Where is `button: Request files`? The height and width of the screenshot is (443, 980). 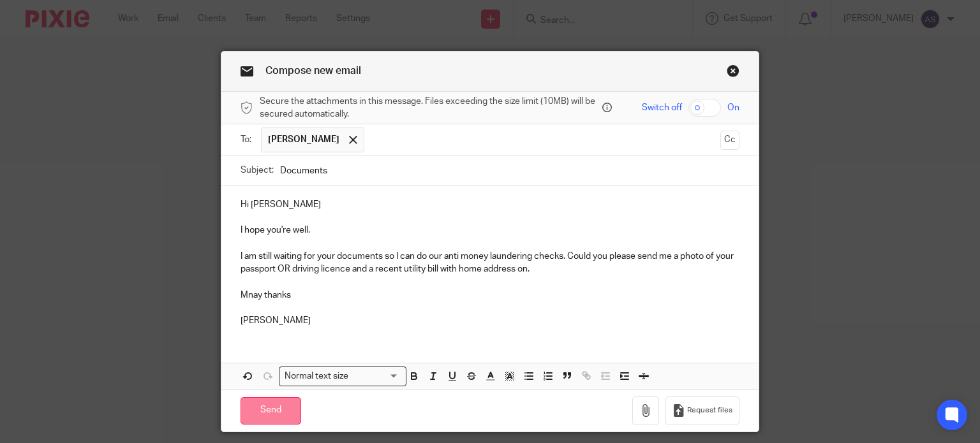 button: Request files is located at coordinates (703, 411).